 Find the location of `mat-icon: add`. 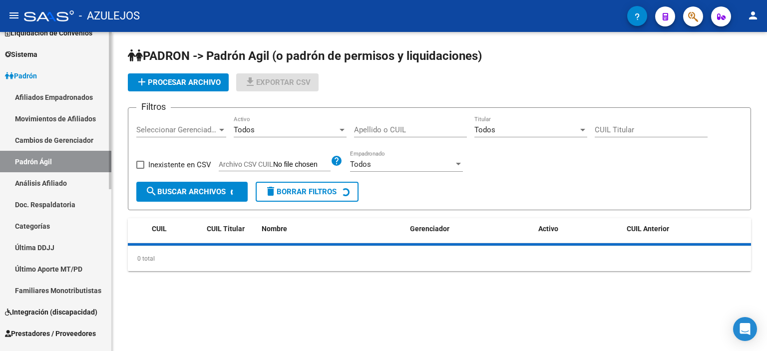

mat-icon: add is located at coordinates (142, 82).